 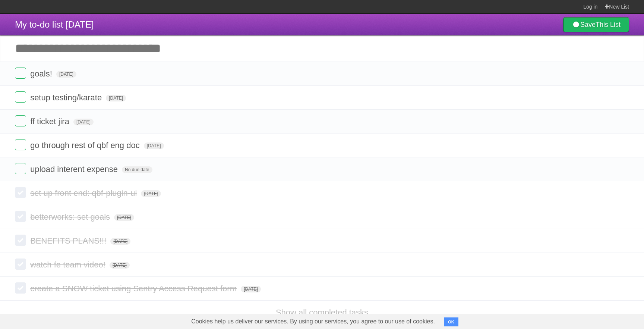 I want to click on span: ff ticket jira, so click(x=51, y=121).